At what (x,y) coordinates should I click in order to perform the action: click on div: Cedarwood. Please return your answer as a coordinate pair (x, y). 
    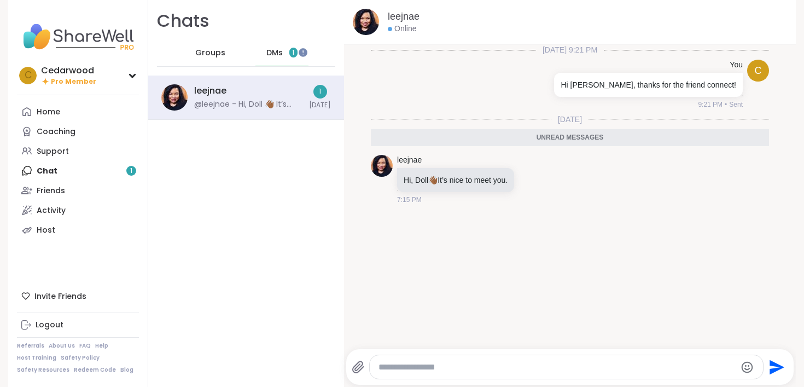
    Looking at the image, I should click on (68, 71).